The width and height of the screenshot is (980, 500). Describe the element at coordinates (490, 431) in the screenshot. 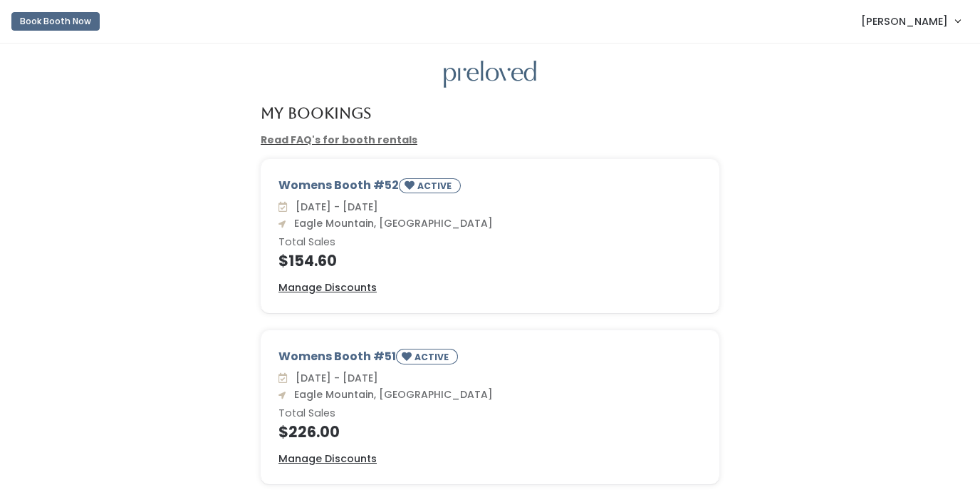

I see `h4: $226.00` at that location.